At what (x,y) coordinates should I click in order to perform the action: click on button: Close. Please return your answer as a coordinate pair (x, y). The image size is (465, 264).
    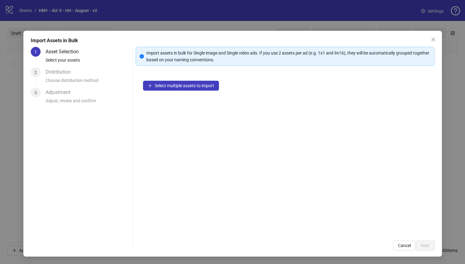
    Looking at the image, I should click on (433, 39).